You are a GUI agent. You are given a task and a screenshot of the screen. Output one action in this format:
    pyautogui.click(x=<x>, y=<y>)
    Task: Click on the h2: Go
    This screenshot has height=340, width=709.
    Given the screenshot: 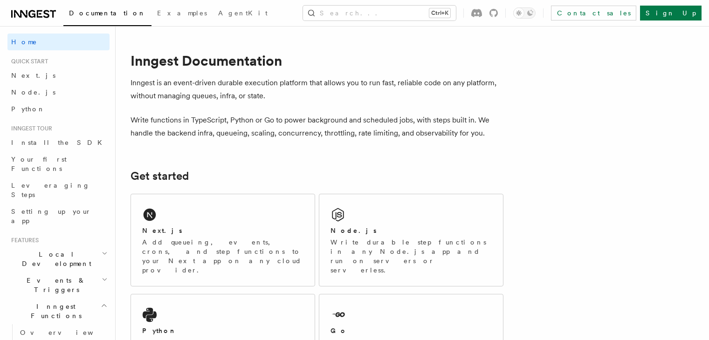 What is the action you would take?
    pyautogui.click(x=339, y=331)
    